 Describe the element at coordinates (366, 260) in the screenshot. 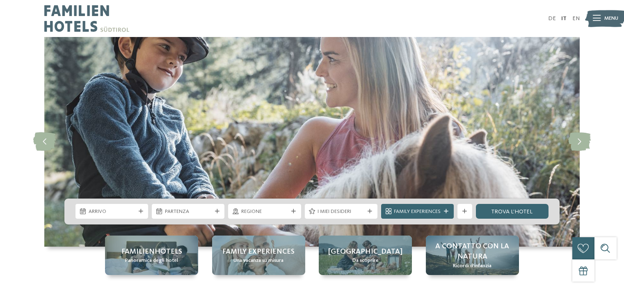

I see `span: Da scoprire` at that location.